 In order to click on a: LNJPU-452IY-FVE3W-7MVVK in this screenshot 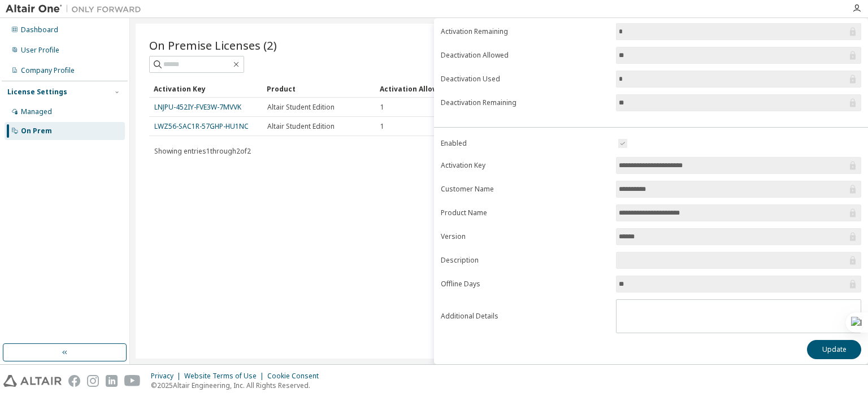, I will do `click(198, 107)`.